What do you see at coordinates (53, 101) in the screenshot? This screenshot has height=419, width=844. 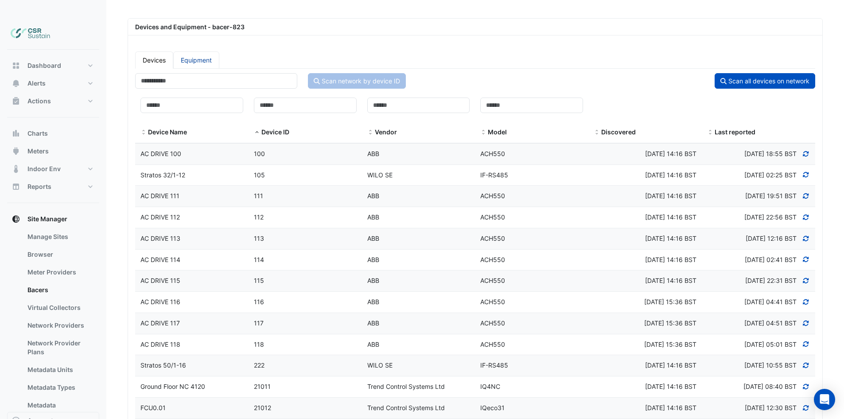 I see `button: Actions` at bounding box center [53, 101].